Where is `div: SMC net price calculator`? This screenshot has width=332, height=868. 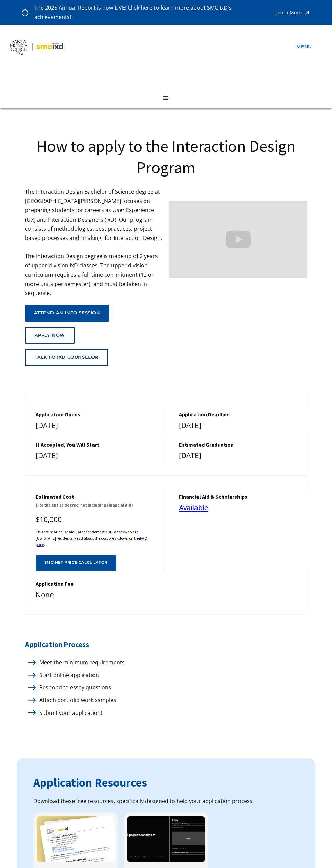
div: SMC net price calculator is located at coordinates (76, 563).